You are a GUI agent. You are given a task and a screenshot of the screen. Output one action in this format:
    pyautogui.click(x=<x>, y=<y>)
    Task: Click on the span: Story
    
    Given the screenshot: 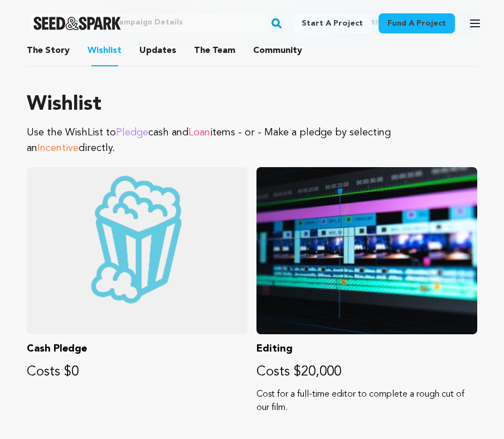 What is the action you would take?
    pyautogui.click(x=48, y=51)
    